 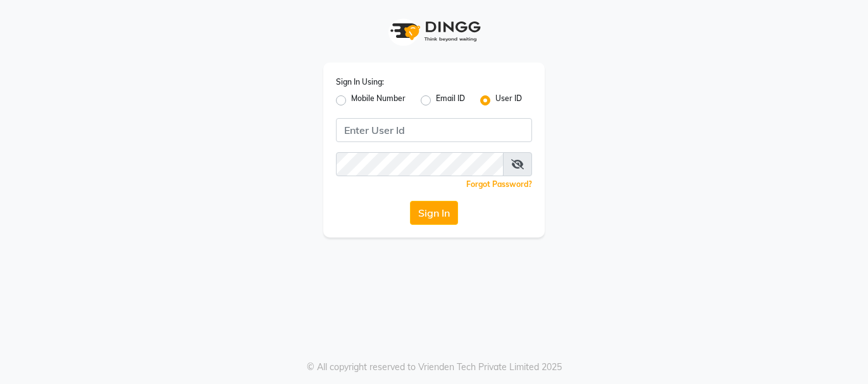 What do you see at coordinates (499, 184) in the screenshot?
I see `a: Forgot Password?` at bounding box center [499, 184].